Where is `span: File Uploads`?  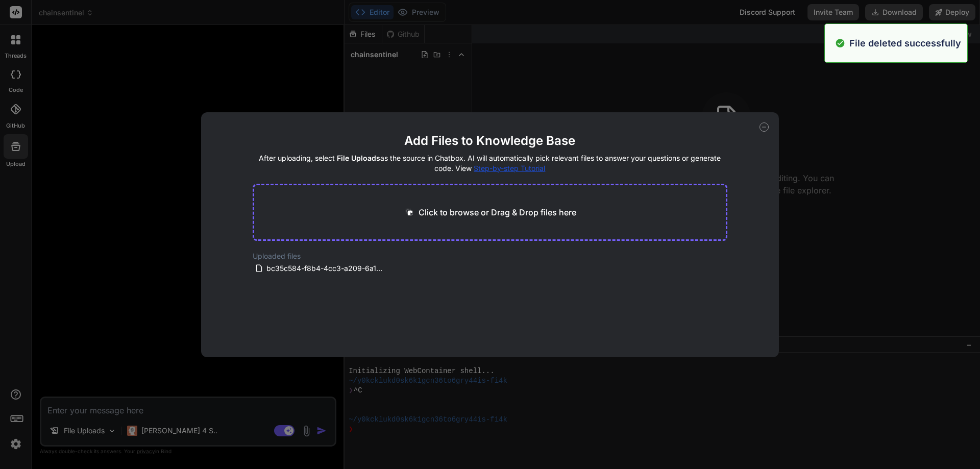 span: File Uploads is located at coordinates (358, 158).